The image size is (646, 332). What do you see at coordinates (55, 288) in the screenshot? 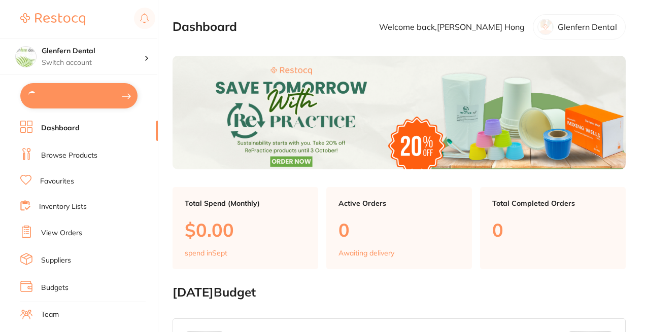
I see `a: Budgets` at bounding box center [55, 288].